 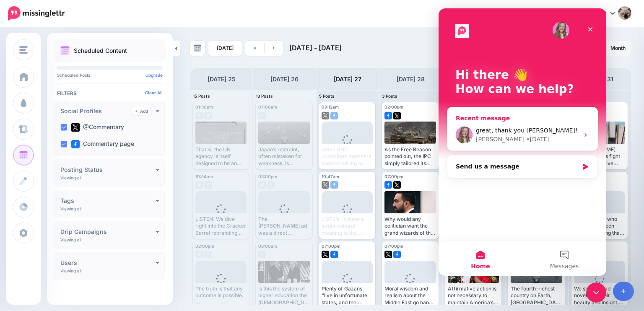 What do you see at coordinates (110, 93) in the screenshot?
I see `h4: Filters` at bounding box center [110, 93].